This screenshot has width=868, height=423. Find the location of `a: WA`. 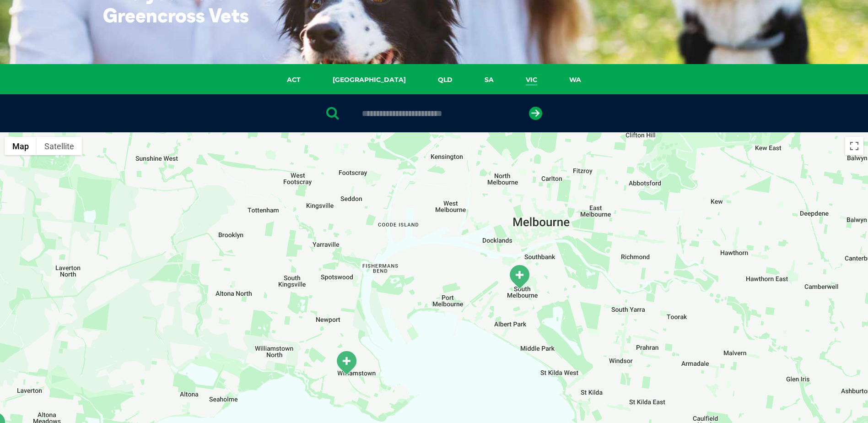

a: WA is located at coordinates (575, 80).